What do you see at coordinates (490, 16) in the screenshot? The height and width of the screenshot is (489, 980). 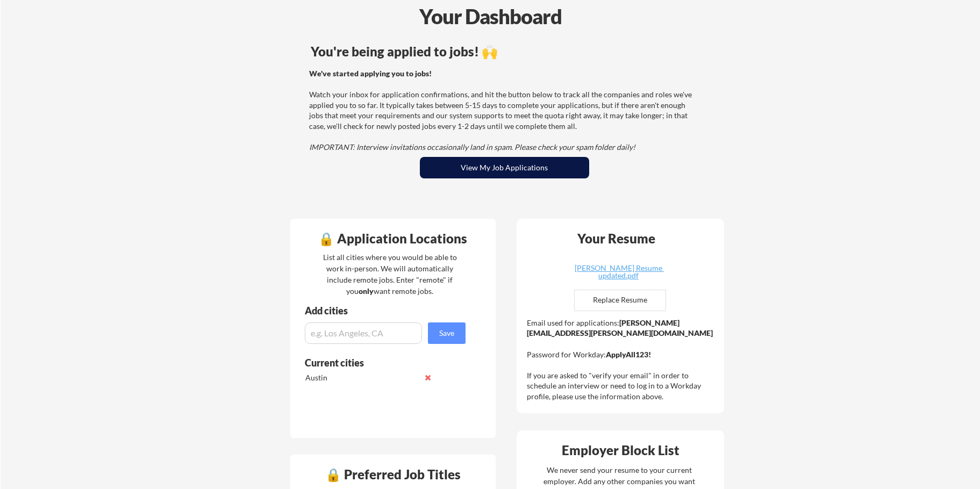 I see `div: Your Dashboard` at bounding box center [490, 16].